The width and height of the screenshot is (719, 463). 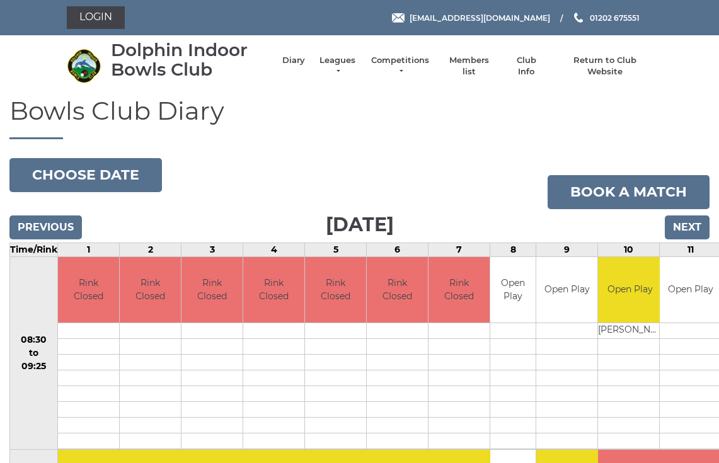 I want to click on td: 1, so click(x=89, y=250).